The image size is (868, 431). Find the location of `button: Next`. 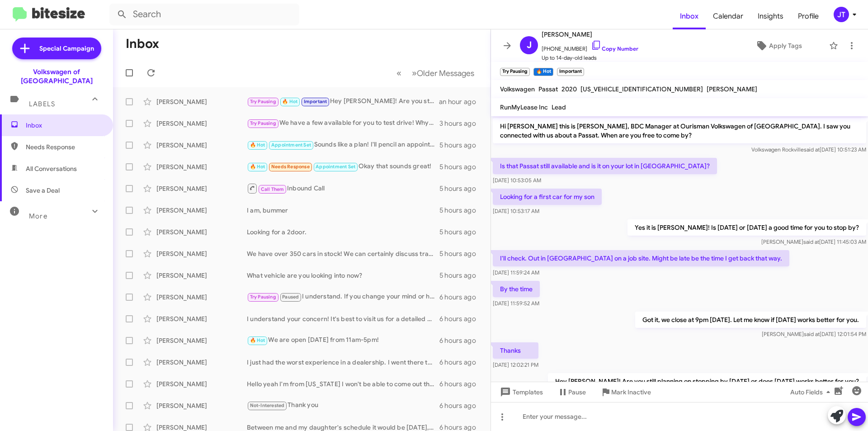

button: Next is located at coordinates (443, 73).